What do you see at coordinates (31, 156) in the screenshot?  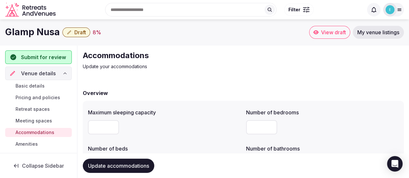 I see `span: Food & dining` at bounding box center [31, 156].